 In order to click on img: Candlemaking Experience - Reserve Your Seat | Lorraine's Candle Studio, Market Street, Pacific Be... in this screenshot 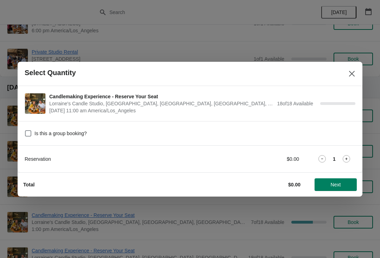, I will do `click(35, 104)`.